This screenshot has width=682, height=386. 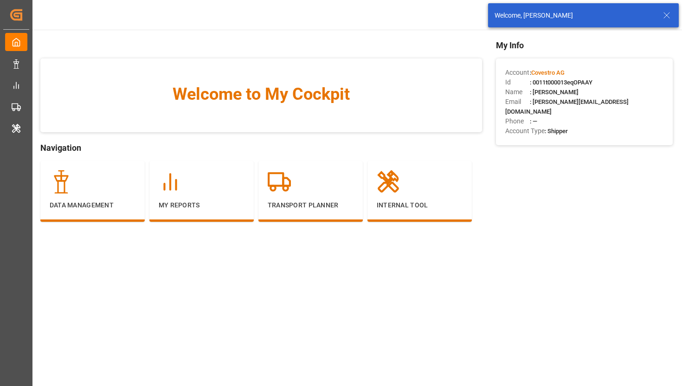 What do you see at coordinates (517, 92) in the screenshot?
I see `span: Name` at bounding box center [517, 92].